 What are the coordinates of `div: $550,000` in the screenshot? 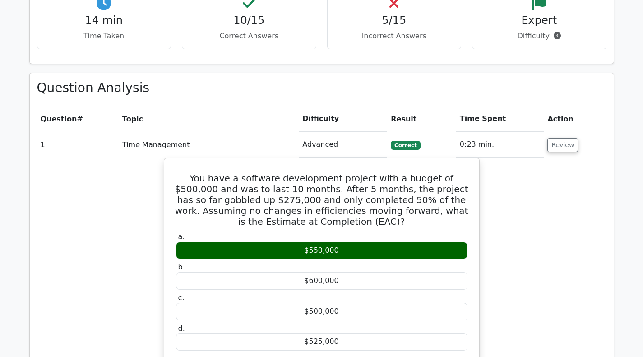 It's located at (322, 251).